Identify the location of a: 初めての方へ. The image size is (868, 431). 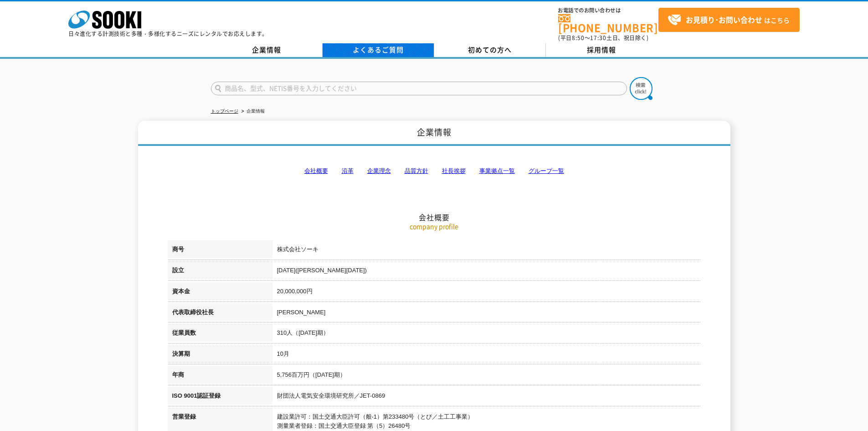
(490, 50).